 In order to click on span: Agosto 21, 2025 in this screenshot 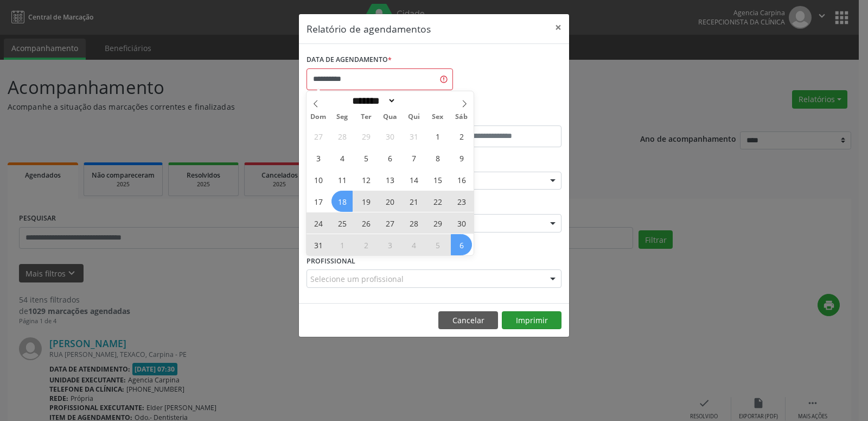, I will do `click(414, 201)`.